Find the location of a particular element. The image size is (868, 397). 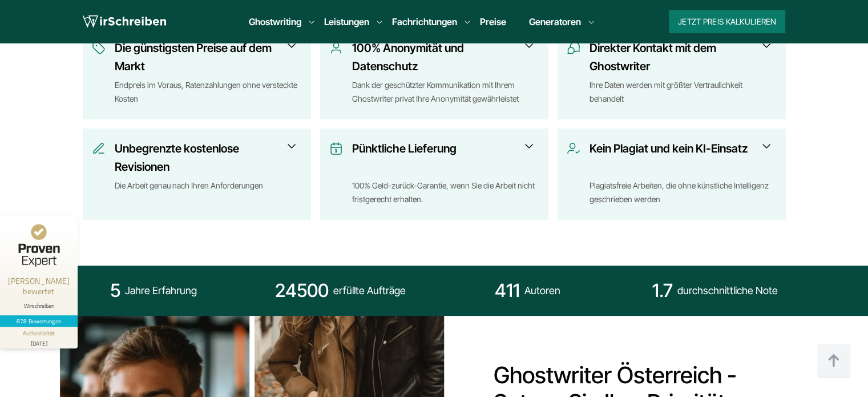

strong: 1.7 is located at coordinates (662, 291).